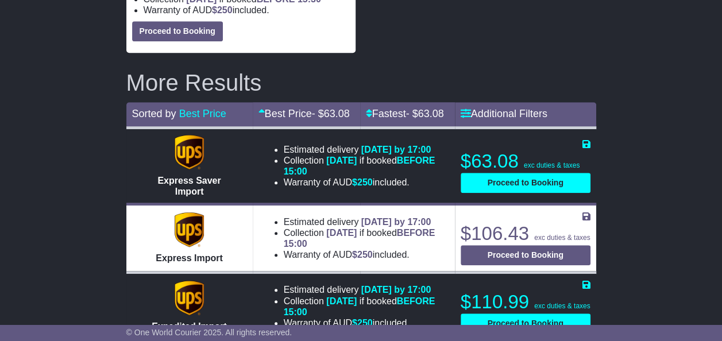  I want to click on img: UPS (new): Express Import, so click(189, 230).